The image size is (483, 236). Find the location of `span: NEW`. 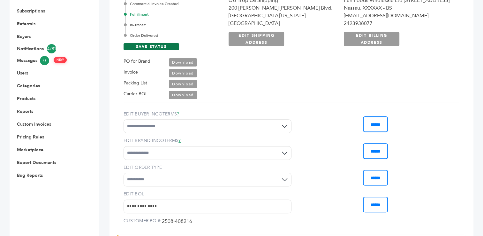

span: NEW is located at coordinates (60, 60).